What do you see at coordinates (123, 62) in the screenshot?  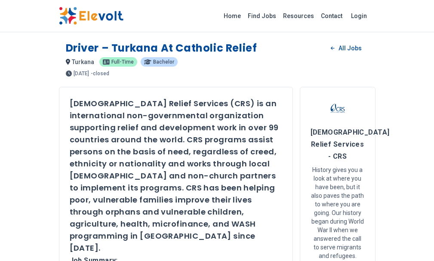 I see `span: full-time` at bounding box center [123, 62].